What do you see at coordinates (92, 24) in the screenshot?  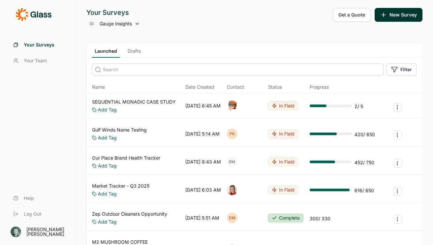 I see `div: GI` at bounding box center [92, 24].